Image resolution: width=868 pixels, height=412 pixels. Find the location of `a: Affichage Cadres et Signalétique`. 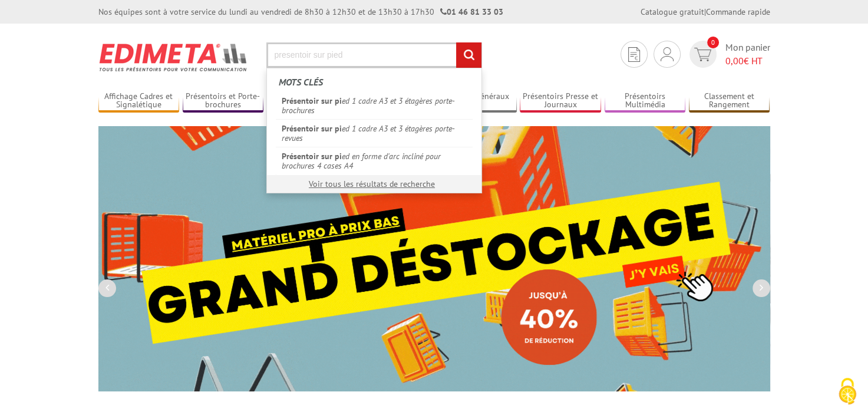

a: Affichage Cadres et Signalétique is located at coordinates (139, 101).